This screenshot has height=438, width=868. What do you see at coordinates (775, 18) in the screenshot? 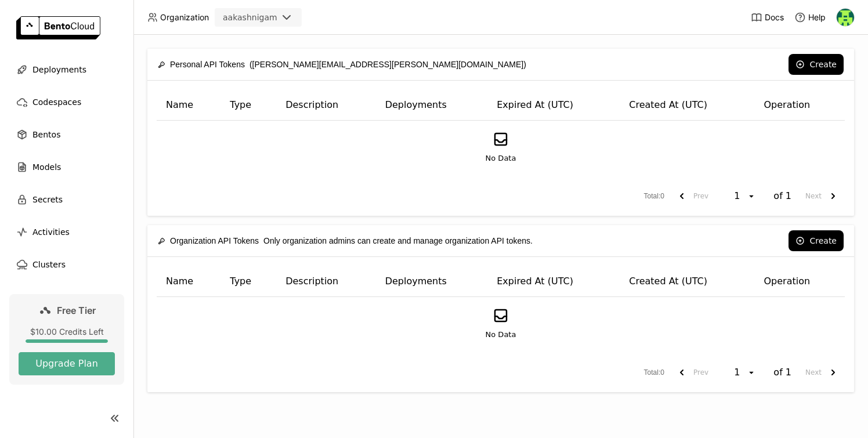
I see `span: Docs` at bounding box center [775, 18].